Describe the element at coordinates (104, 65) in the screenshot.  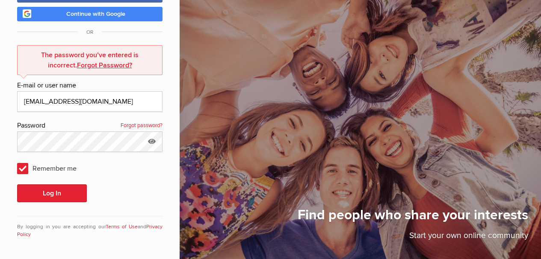
I see `a: Forgot Password?` at that location.